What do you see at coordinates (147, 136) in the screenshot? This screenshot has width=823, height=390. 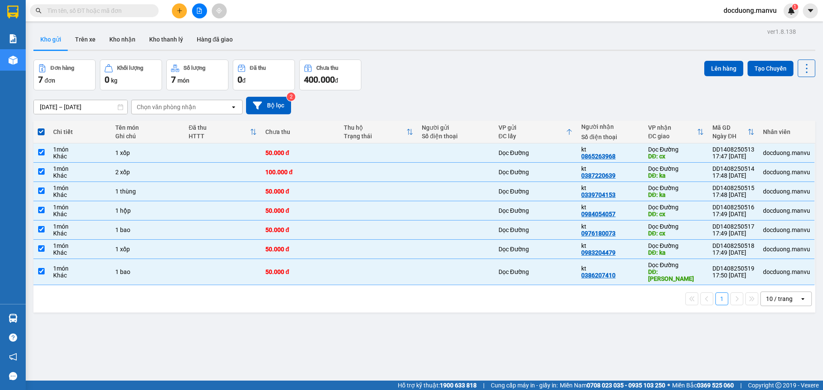 I see `div: Ghi chú` at bounding box center [147, 136].